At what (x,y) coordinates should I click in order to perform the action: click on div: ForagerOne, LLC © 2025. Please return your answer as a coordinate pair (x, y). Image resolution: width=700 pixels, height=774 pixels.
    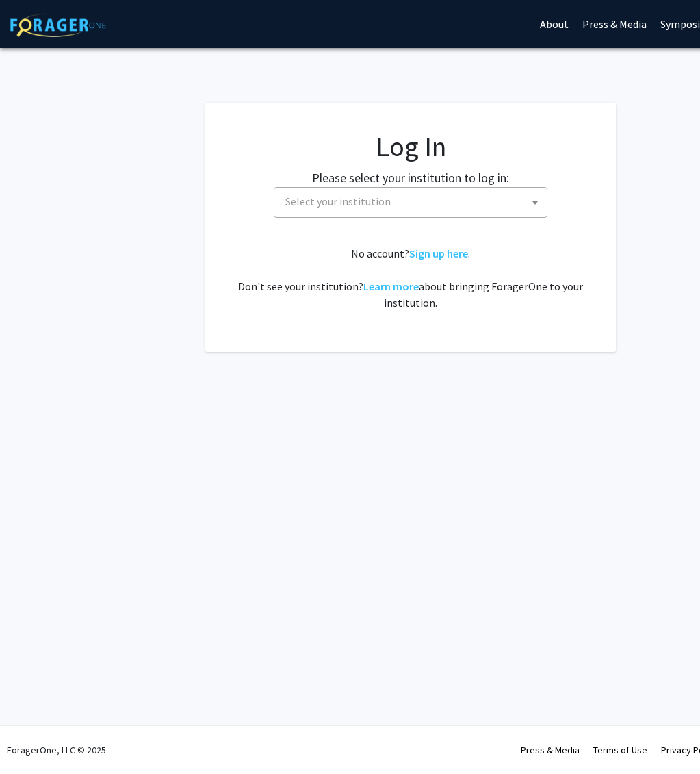
    Looking at the image, I should click on (56, 750).